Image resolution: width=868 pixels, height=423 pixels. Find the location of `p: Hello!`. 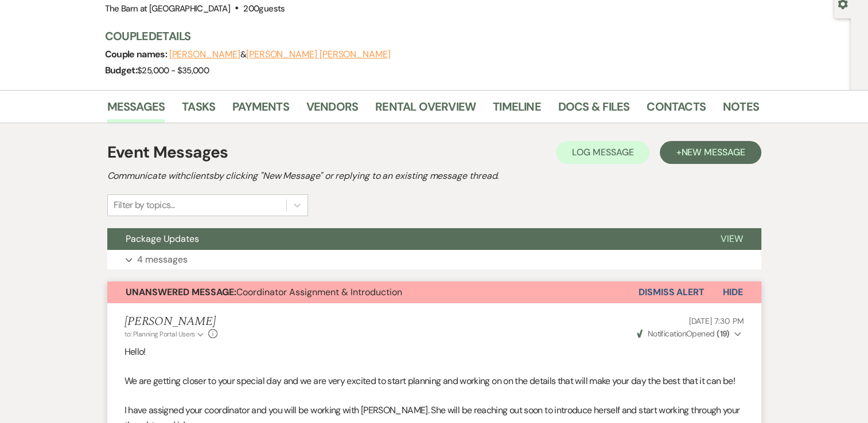

p: Hello! is located at coordinates (434, 352).